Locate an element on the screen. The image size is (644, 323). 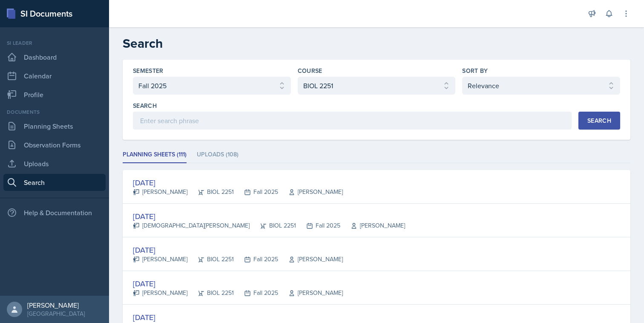
a: Planning Sheets is located at coordinates (55, 126).